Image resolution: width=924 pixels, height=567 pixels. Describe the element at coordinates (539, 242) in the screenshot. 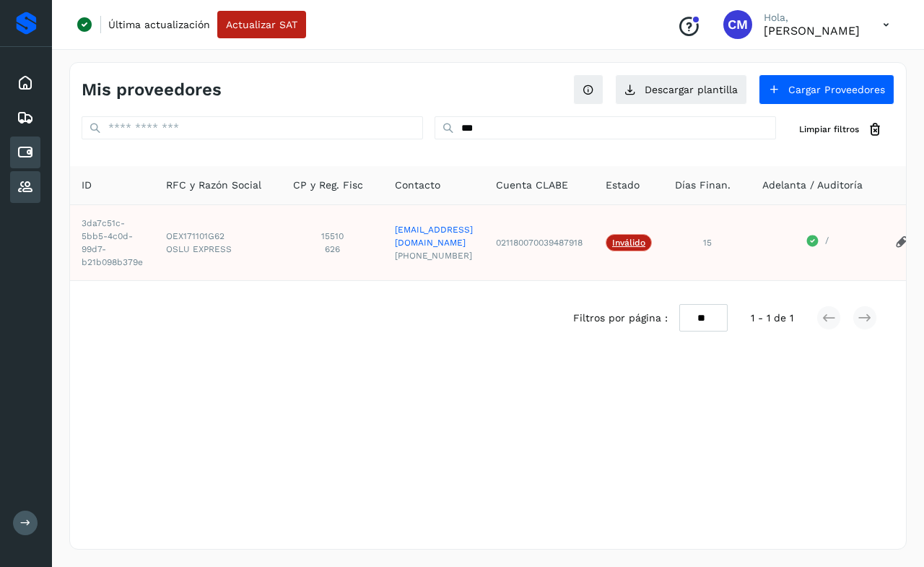

I see `td: 021180070039487918` at that location.